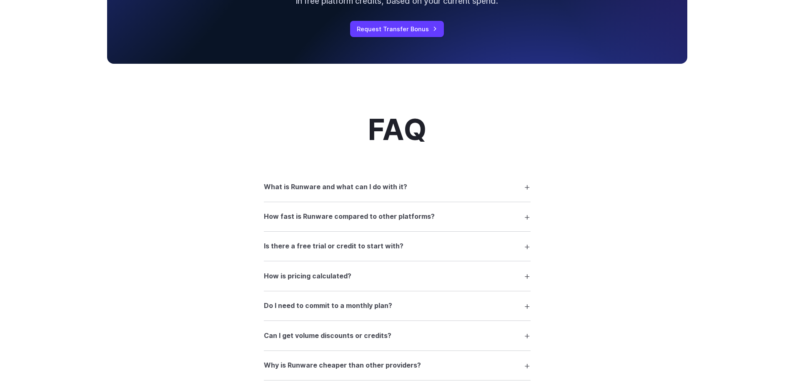 This screenshot has width=794, height=383. What do you see at coordinates (336, 187) in the screenshot?
I see `h3: What is Runware and what can I do with it?` at bounding box center [336, 187].